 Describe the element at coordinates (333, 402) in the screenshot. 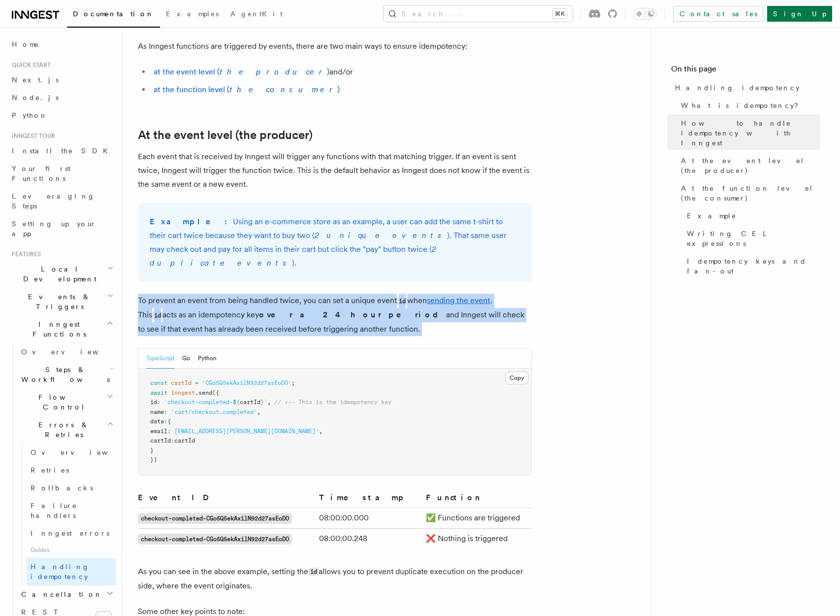

I see `span: // <-- This is the idempotency key` at that location.